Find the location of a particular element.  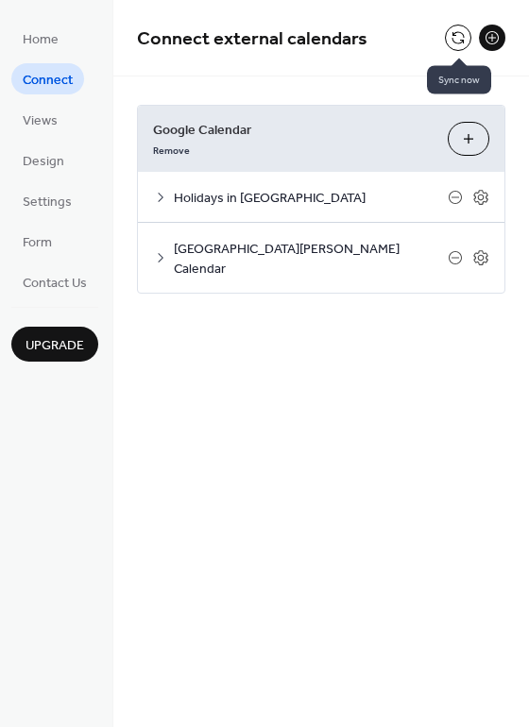

a: Settings is located at coordinates (47, 200).